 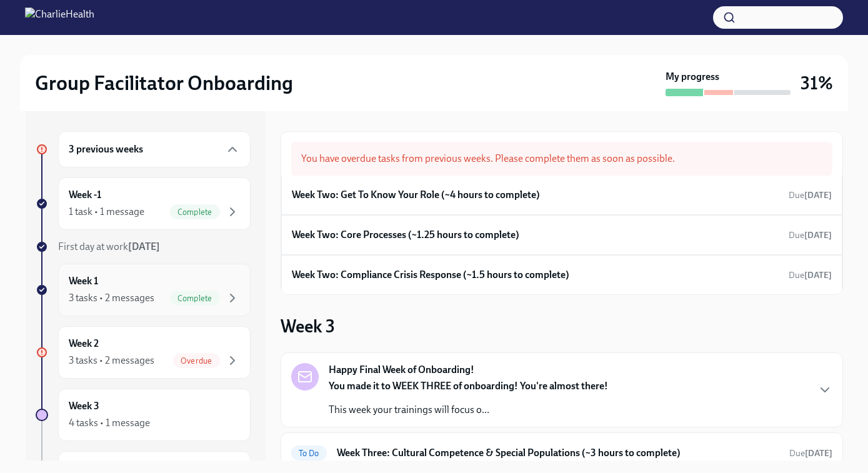 I want to click on h3: Week 3, so click(x=307, y=326).